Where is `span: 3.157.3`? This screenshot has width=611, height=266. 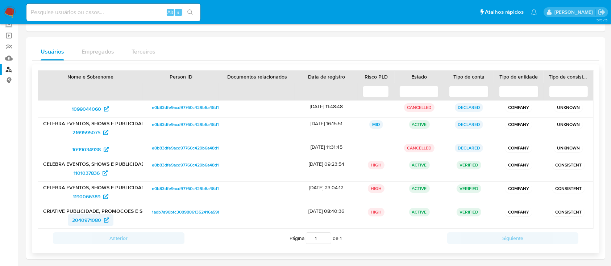 span: 3.157.3 is located at coordinates (602, 20).